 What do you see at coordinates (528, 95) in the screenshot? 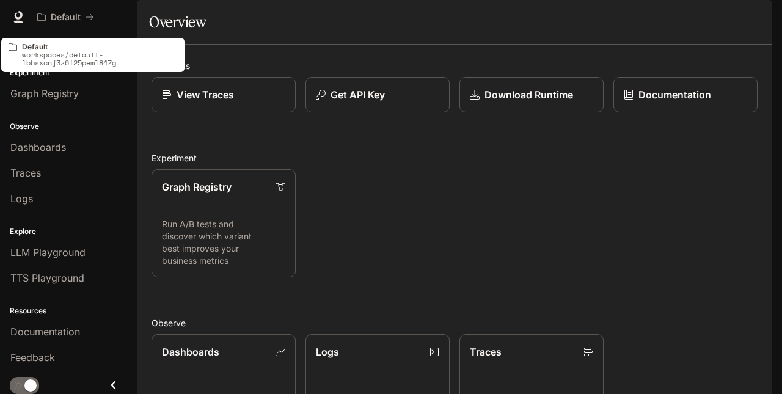
I see `p: Download Runtime` at bounding box center [528, 95].